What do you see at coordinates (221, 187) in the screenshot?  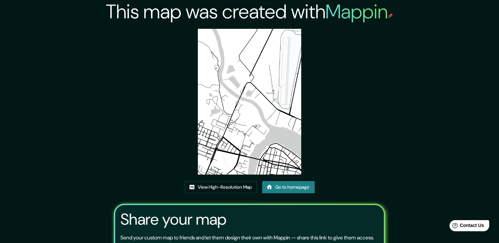 I see `a: View High-Resolution Map` at bounding box center [221, 187].